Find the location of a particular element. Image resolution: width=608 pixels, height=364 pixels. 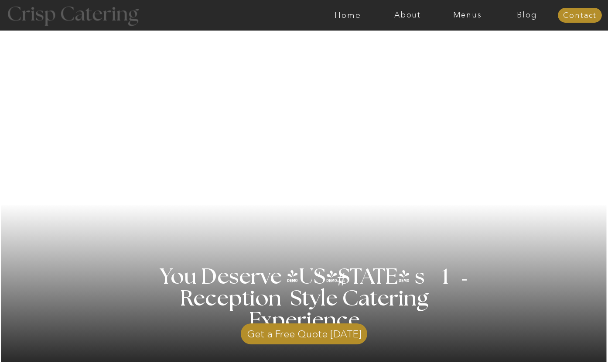

nav: Home is located at coordinates (348, 15).